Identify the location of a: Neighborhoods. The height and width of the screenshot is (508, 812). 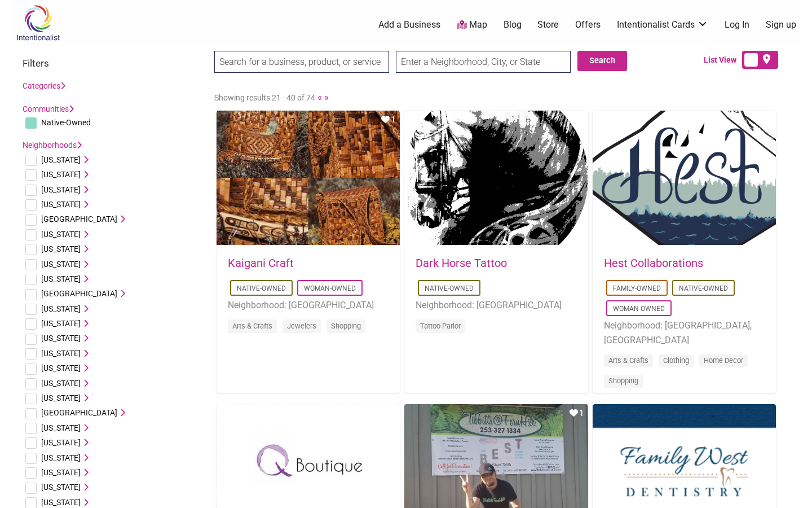
(52, 145).